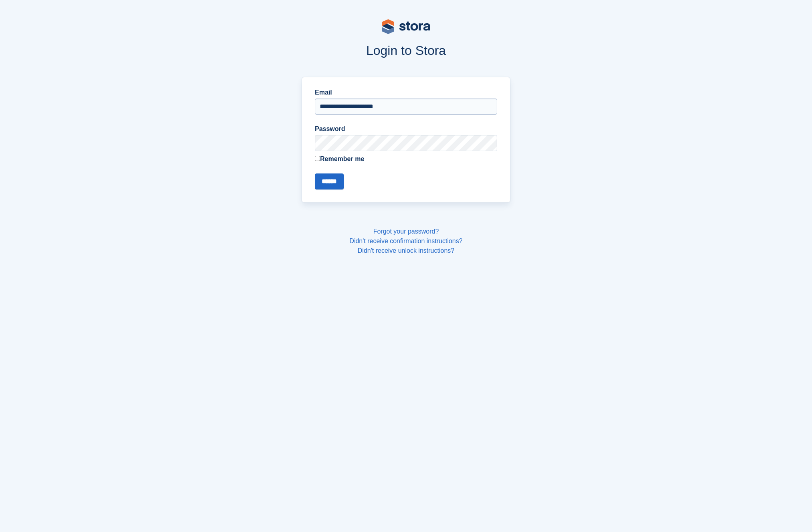 This screenshot has height=532, width=812. I want to click on a: Forgot your password?, so click(406, 231).